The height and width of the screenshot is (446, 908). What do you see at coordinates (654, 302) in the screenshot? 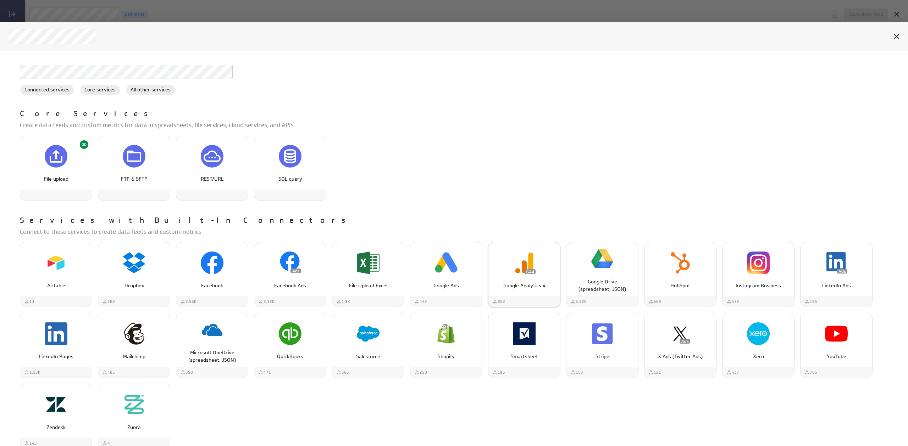
I see `div: Used by 566 customers` at bounding box center [654, 302].